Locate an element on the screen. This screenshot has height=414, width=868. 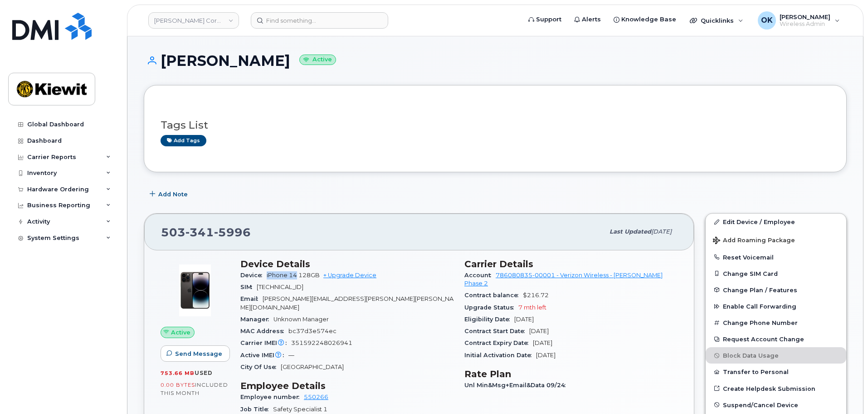
img: image20231002-3703462-njx0qo.jpeg is located at coordinates (195, 290).